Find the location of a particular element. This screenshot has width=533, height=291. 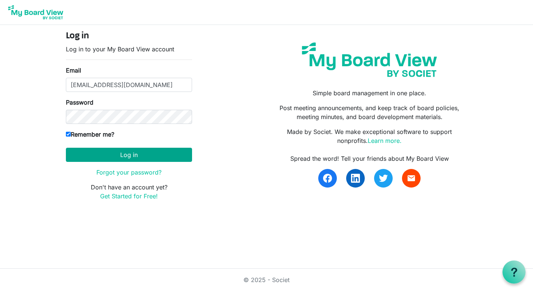

p: Post meeting announcements, and keep track of board policies, meeting minutes, and board developm... is located at coordinates (369, 112).